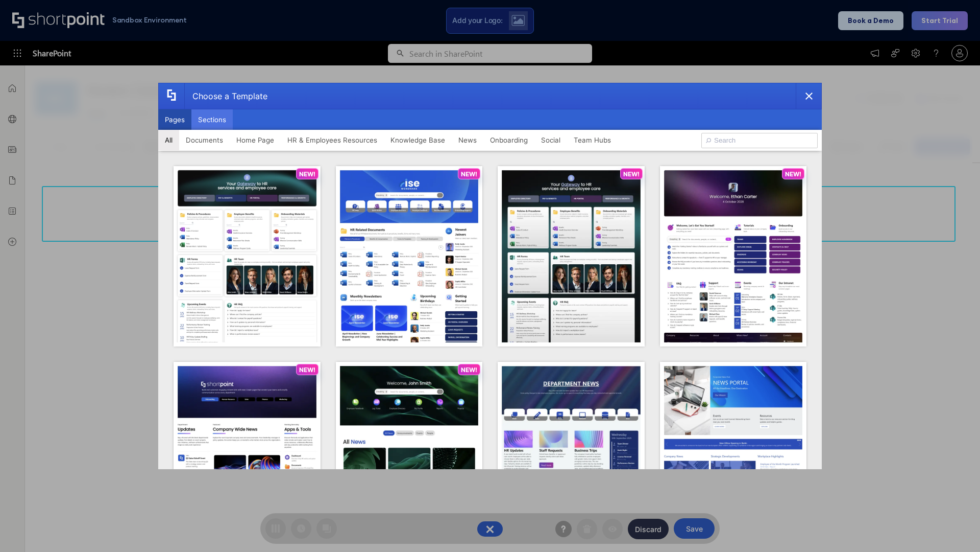 The image size is (980, 552). I want to click on button: Knowledge Base, so click(418, 140).